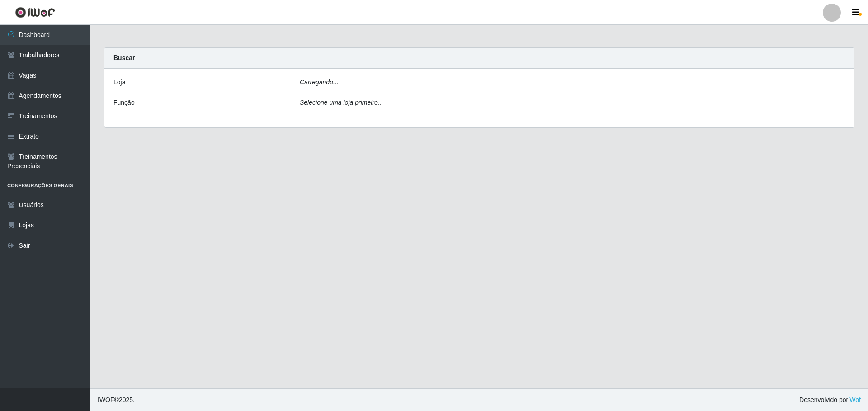  What do you see at coordinates (319, 82) in the screenshot?
I see `i: Carregando...` at bounding box center [319, 82].